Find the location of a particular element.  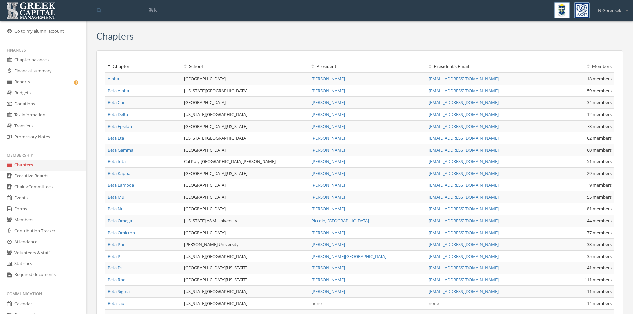

a: Beta Lambda is located at coordinates (121, 185).